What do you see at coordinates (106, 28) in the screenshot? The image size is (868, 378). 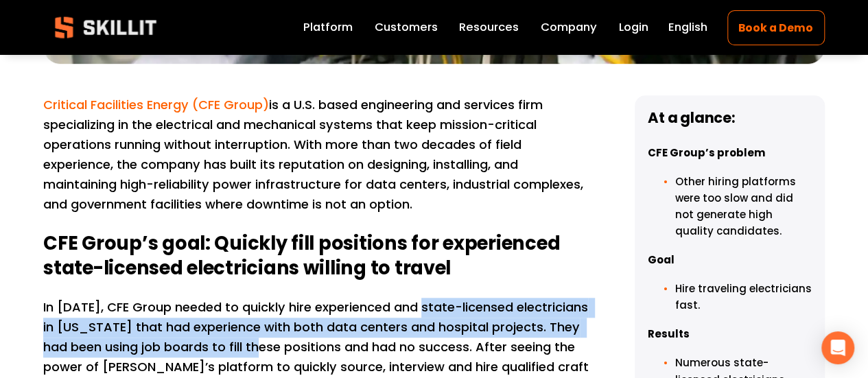 I see `a: Skillit` at bounding box center [106, 28].